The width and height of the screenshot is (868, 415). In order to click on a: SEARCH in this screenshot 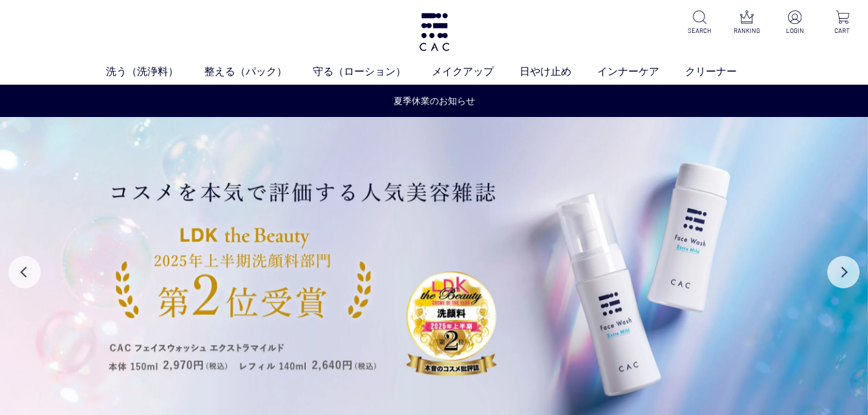, I will do `click(699, 23)`.